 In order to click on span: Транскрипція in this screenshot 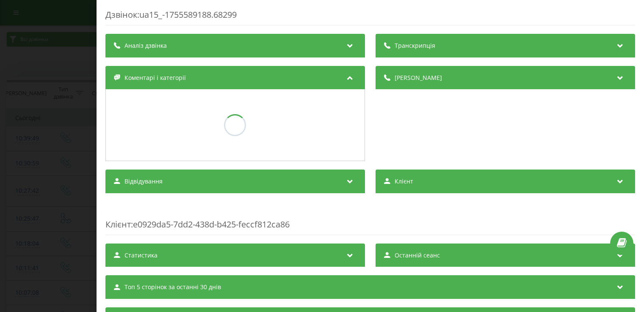, I will do `click(415, 46)`.